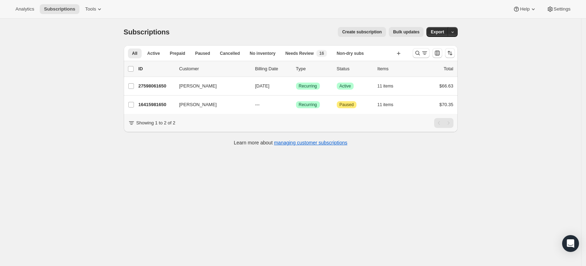  What do you see at coordinates (314, 69) in the screenshot?
I see `div: Type` at bounding box center [314, 69].